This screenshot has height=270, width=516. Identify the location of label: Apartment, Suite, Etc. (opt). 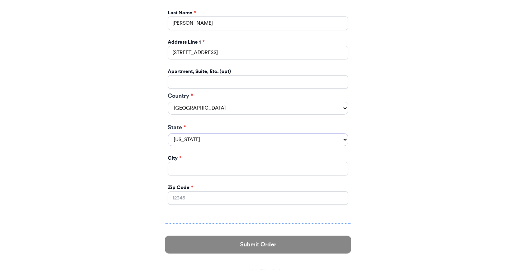
(199, 72).